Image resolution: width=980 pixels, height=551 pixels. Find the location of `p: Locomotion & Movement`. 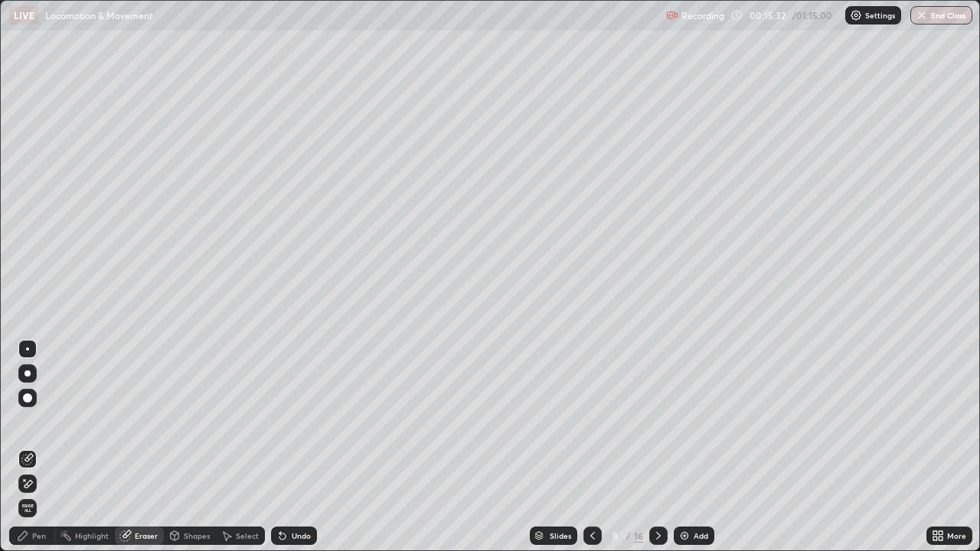

p: Locomotion & Movement is located at coordinates (99, 15).